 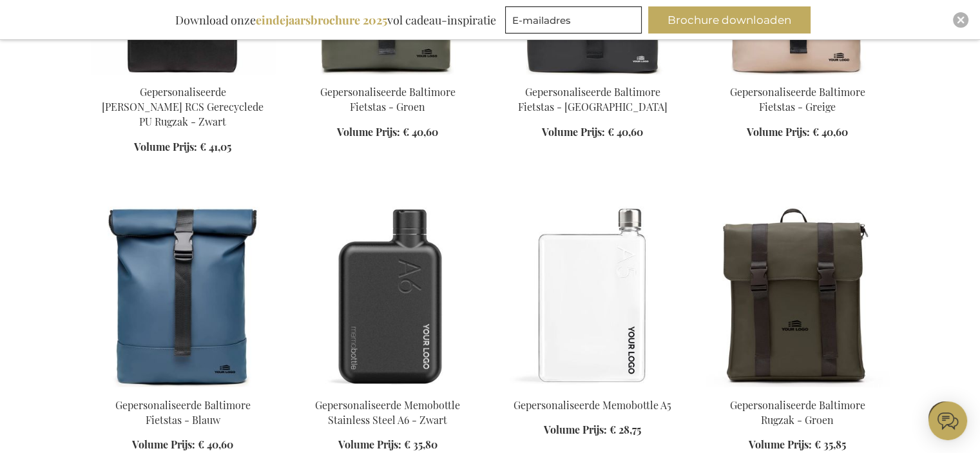 What do you see at coordinates (798, 411) in the screenshot?
I see `a: Gepersonaliseerde Baltimore Rugzak - Groen` at bounding box center [798, 411].